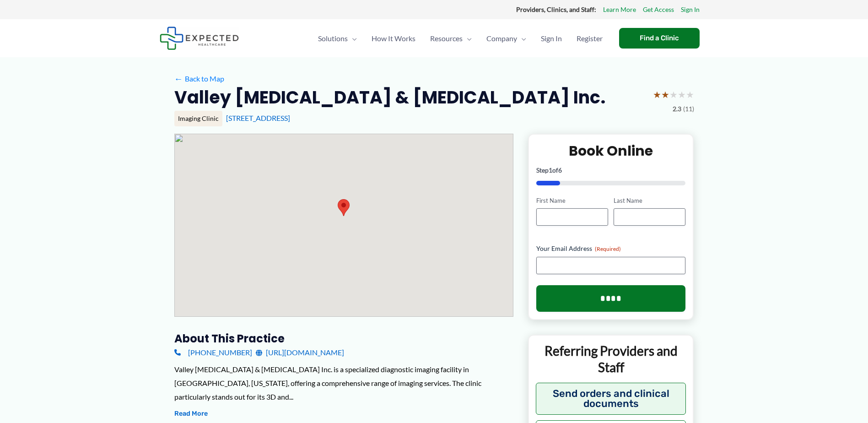 The width and height of the screenshot is (868, 423). What do you see at coordinates (659, 38) in the screenshot?
I see `div: Find a Clinic` at bounding box center [659, 38].